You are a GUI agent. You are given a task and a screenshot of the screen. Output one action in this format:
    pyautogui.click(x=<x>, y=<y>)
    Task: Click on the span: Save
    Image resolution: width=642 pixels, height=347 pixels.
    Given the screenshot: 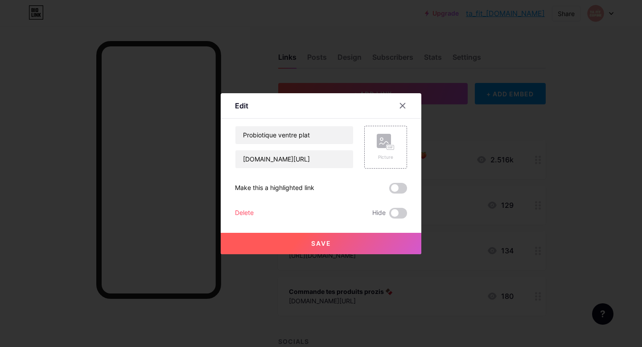 What is the action you would take?
    pyautogui.click(x=321, y=243)
    